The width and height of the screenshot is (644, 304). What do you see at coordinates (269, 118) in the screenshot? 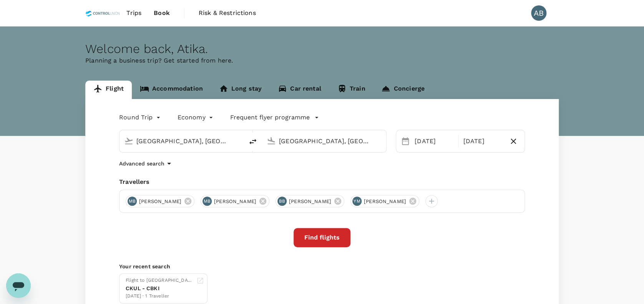
I see `p: Frequent flyer programme` at bounding box center [269, 118].